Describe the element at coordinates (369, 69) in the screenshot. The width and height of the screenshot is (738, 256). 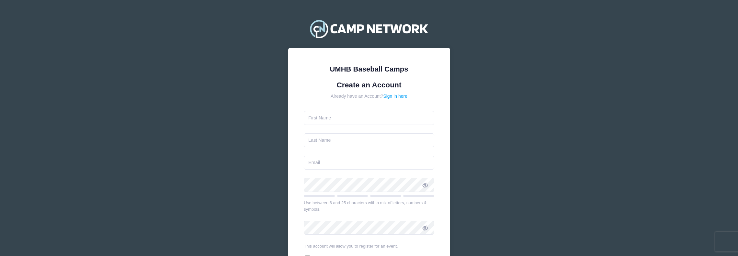
I see `div: UMHB Baseball Camps` at that location.